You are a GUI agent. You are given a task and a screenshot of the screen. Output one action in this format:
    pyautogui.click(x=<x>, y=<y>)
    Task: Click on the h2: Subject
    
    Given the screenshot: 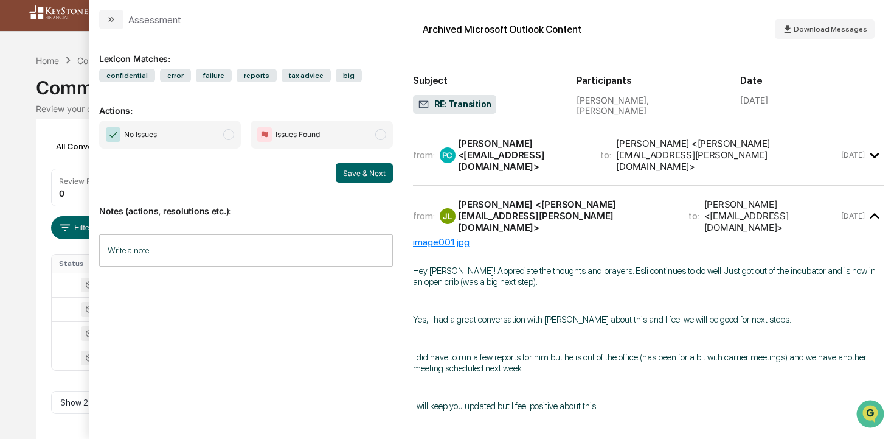 What is the action you would take?
    pyautogui.click(x=485, y=80)
    